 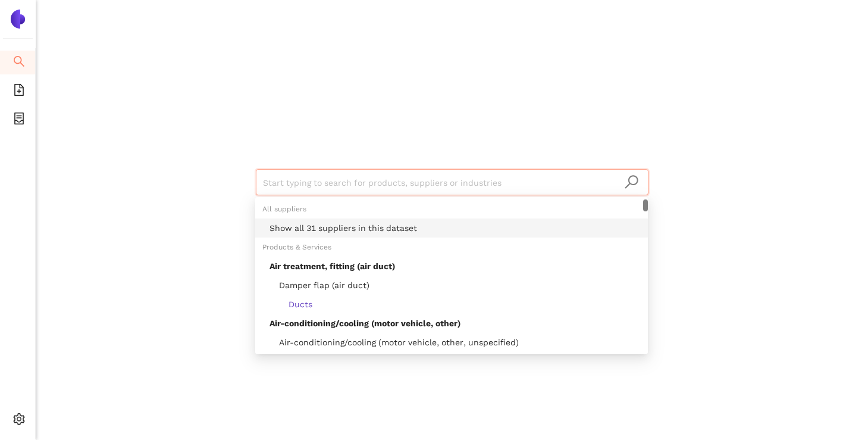 I want to click on span: container, so click(x=19, y=120).